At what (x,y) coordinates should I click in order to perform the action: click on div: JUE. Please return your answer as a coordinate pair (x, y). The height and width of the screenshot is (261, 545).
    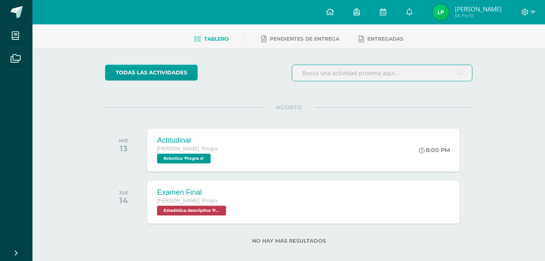
    Looking at the image, I should click on (123, 192).